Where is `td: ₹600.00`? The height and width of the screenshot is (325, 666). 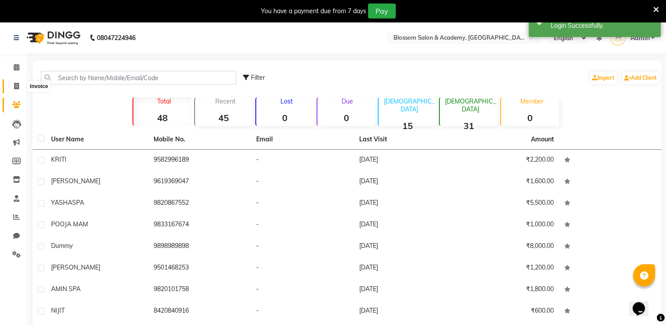 td: ₹600.00 is located at coordinates (507, 311).